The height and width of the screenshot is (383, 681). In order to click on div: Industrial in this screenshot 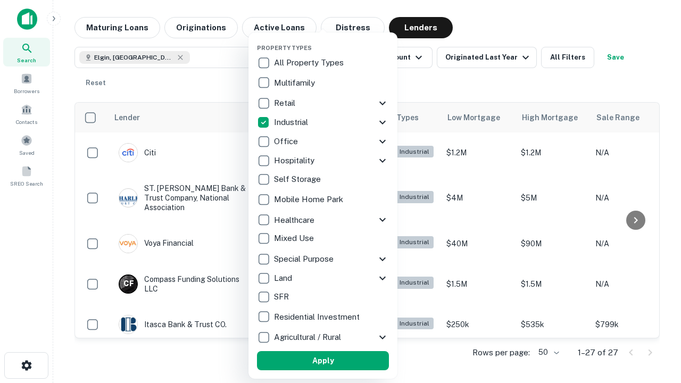, I will do `click(323, 122)`.